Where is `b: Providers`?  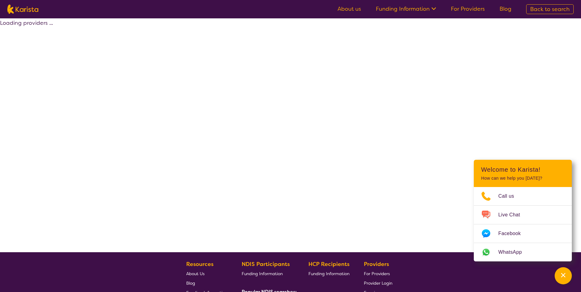
b: Providers is located at coordinates (376, 264).